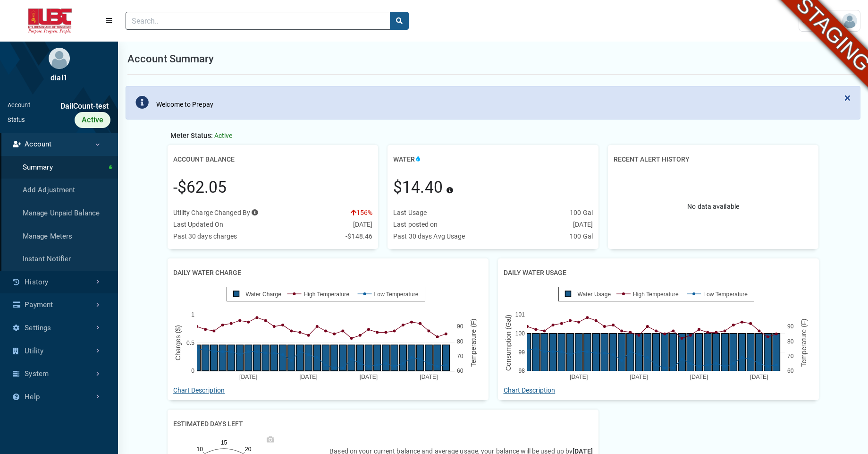 Image resolution: width=868 pixels, height=454 pixels. I want to click on h2: Daily Water Usage, so click(535, 272).